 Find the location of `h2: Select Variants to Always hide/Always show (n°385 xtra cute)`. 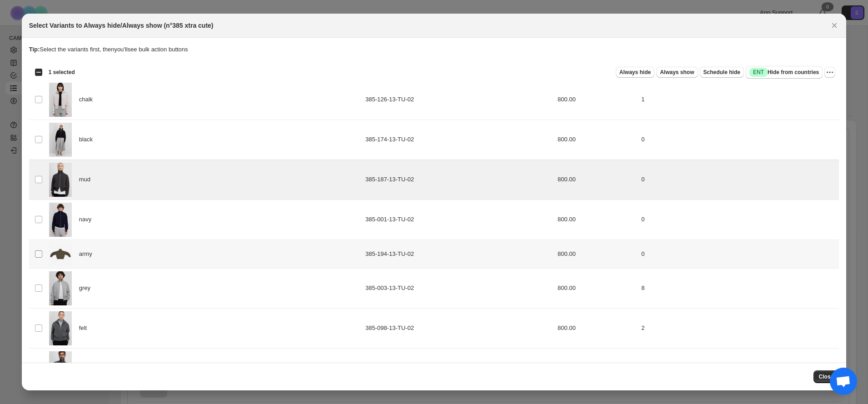

h2: Select Variants to Always hide/Always show (n°385 xtra cute) is located at coordinates (121, 25).